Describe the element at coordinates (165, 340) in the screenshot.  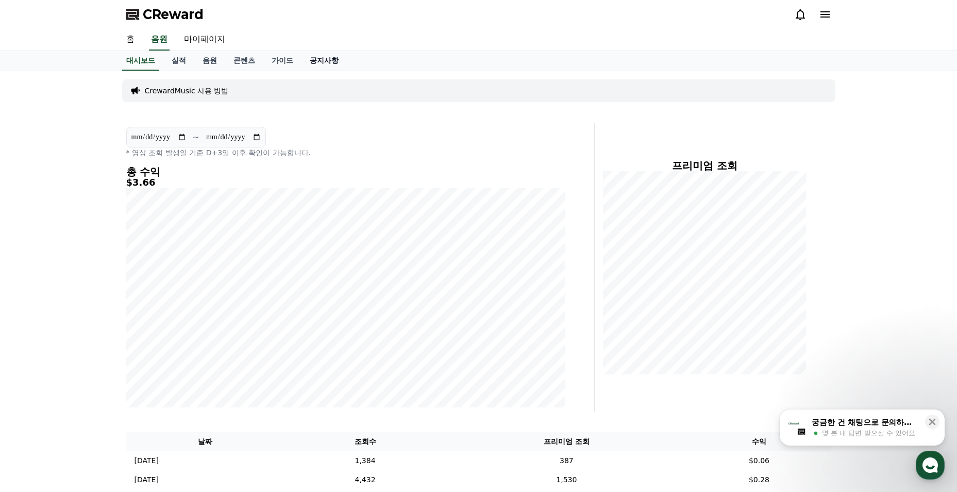
I see `a: 설정` at that location.